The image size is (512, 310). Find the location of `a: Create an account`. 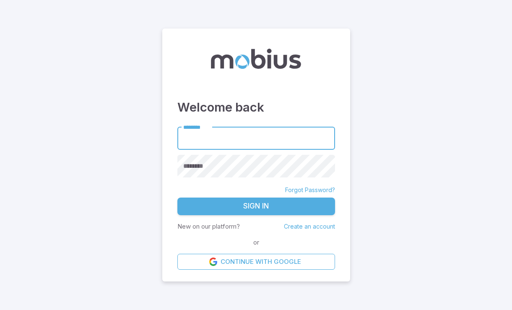

a: Create an account is located at coordinates (309, 226).